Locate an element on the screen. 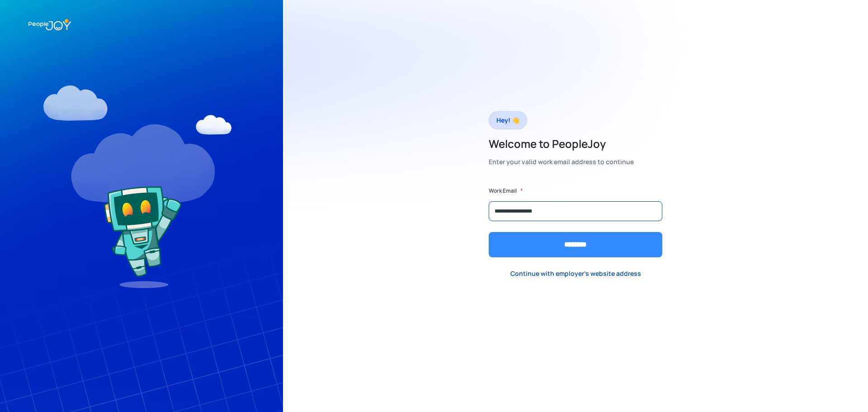 The width and height of the screenshot is (868, 412). a: Continue with employer's website address is located at coordinates (576, 273).